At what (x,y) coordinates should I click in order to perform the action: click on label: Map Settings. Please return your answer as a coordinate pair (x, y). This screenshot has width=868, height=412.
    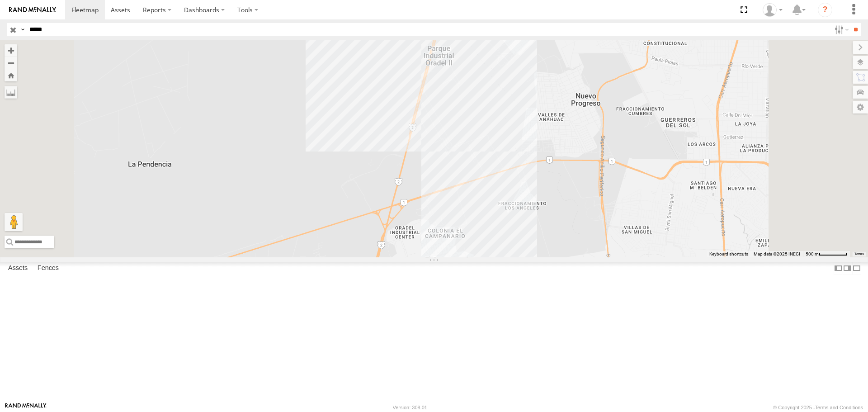
    Looking at the image, I should click on (860, 107).